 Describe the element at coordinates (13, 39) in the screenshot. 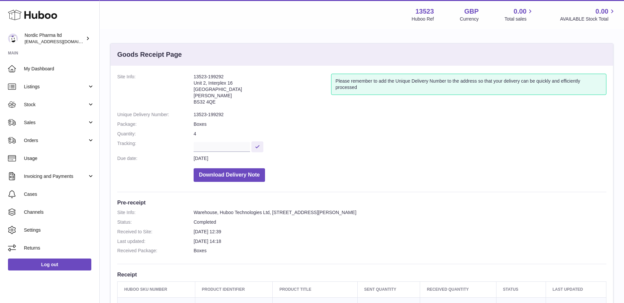

I see `img: chika.alabi@nordicpharma.com` at that location.